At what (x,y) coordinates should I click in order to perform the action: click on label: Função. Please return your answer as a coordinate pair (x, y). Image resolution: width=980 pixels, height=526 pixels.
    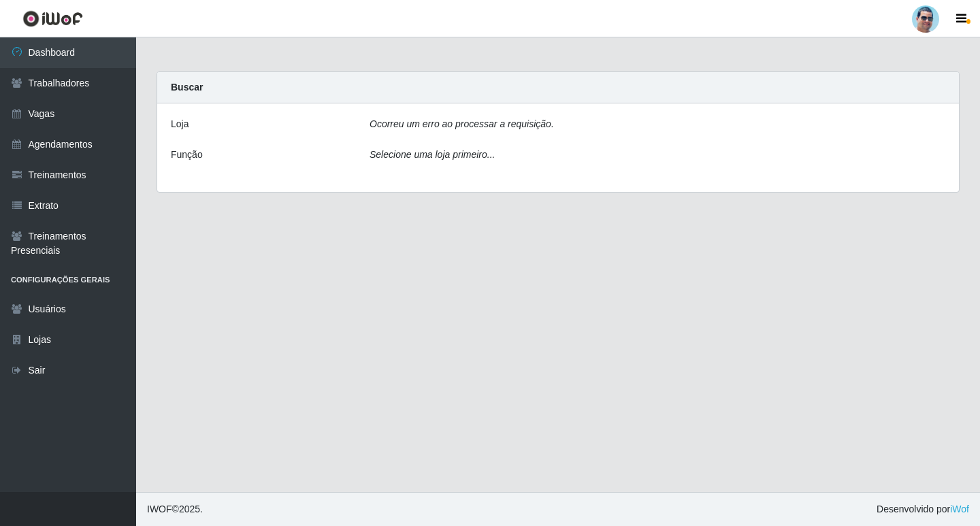
    Looking at the image, I should click on (186, 155).